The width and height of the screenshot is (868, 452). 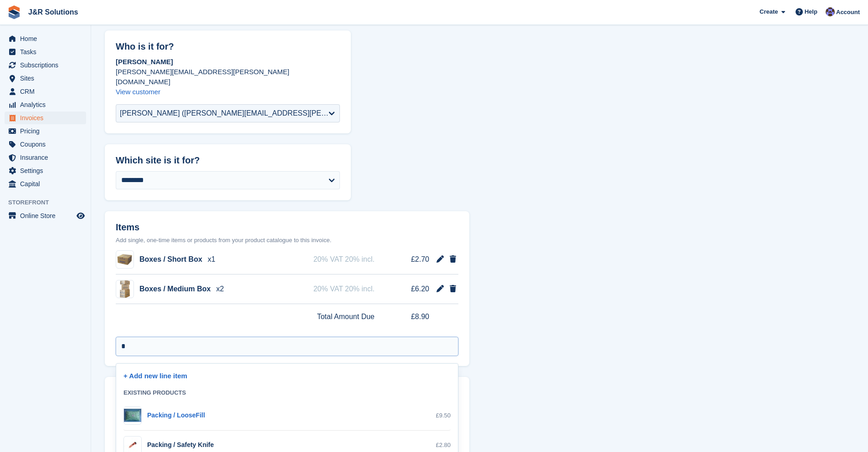 I want to click on span: Tasks, so click(x=47, y=52).